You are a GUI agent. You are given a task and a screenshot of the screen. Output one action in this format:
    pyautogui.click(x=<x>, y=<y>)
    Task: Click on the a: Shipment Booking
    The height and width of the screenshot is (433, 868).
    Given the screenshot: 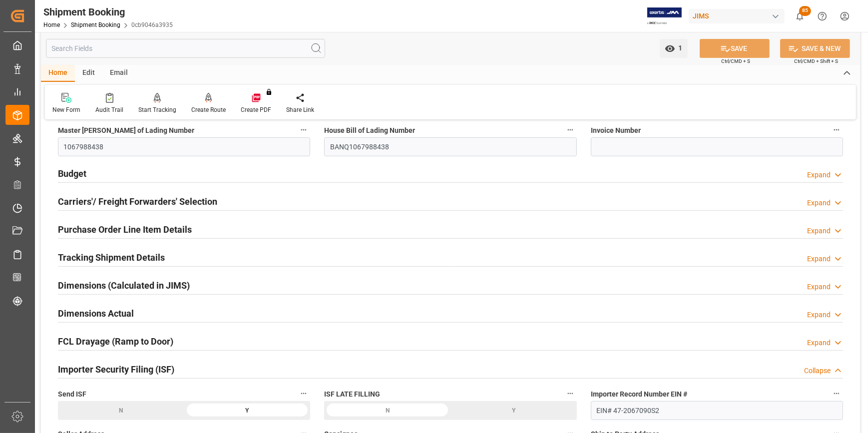 What is the action you would take?
    pyautogui.click(x=96, y=25)
    